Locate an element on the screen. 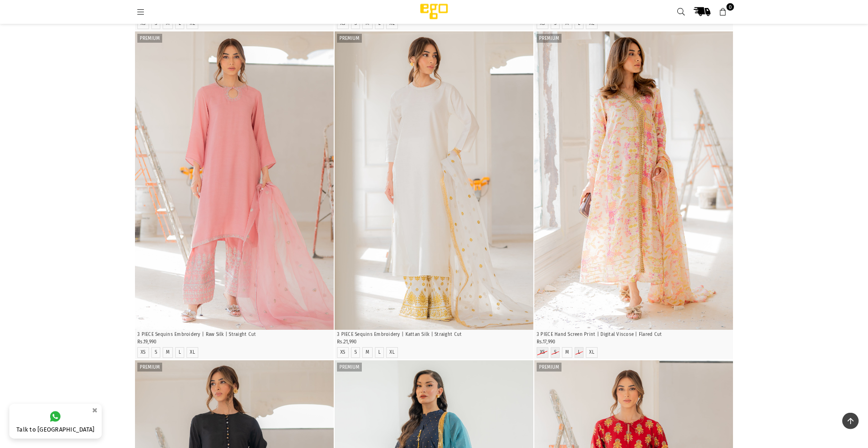  a: Search is located at coordinates (681, 12).